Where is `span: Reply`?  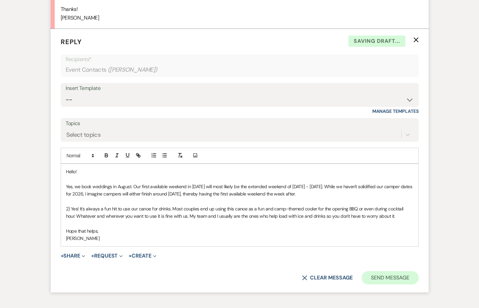
span: Reply is located at coordinates (71, 42).